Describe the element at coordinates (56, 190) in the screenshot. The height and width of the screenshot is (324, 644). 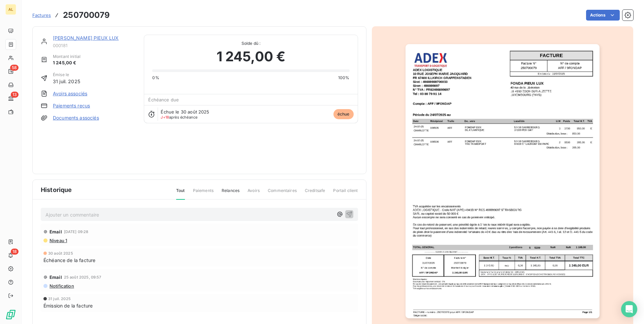
I see `span: Historique` at that location.